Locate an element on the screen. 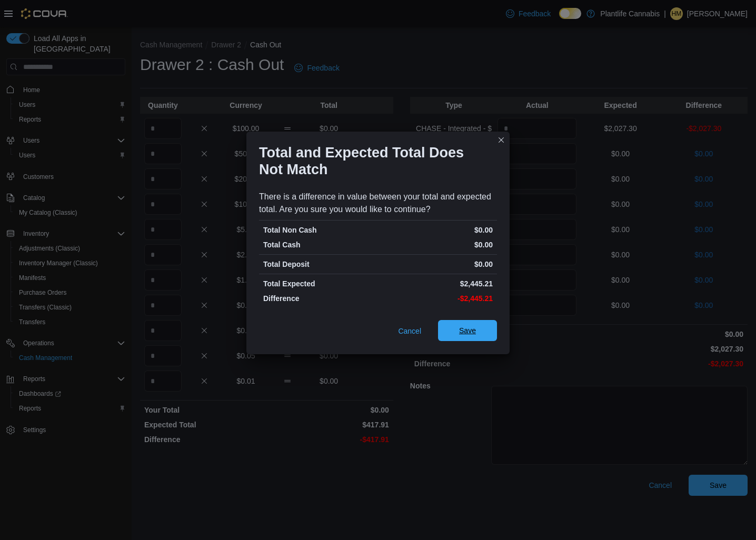 The width and height of the screenshot is (756, 540). p: Total Non Cash is located at coordinates (320, 230).